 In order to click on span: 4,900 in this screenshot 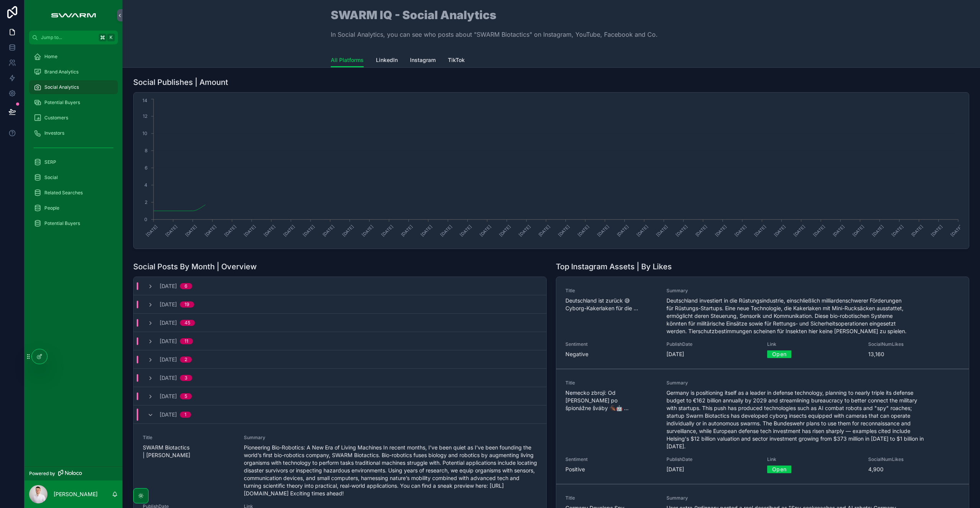, I will do `click(914, 469)`.